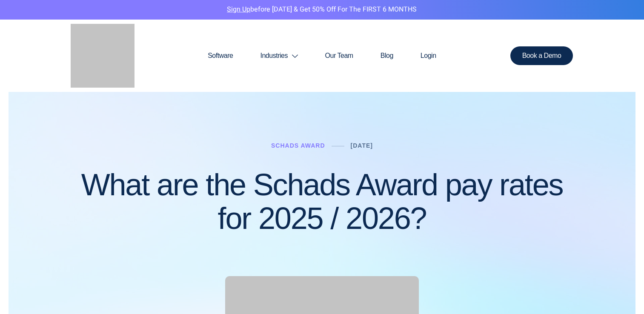 The image size is (644, 314). What do you see at coordinates (322, 201) in the screenshot?
I see `h1: What are the Schads Award pay rates for 2025 / 2026?` at bounding box center [322, 201].